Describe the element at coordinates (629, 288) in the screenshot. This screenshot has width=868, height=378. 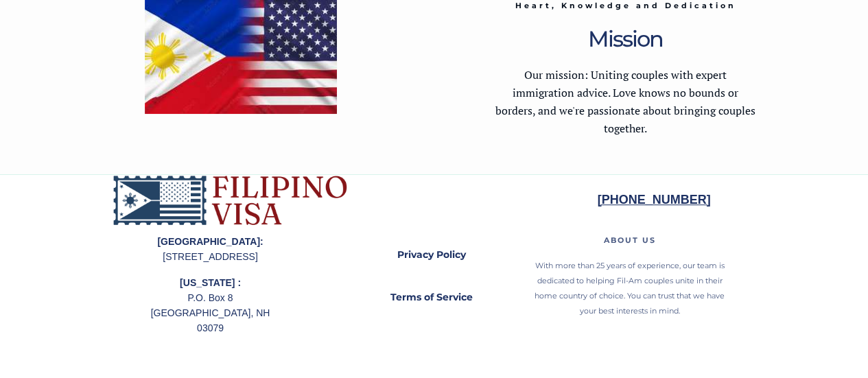
I see `span: With more than 25 years of experience, our team is dedicated to helping Fil-Am couples unite in t...` at that location.